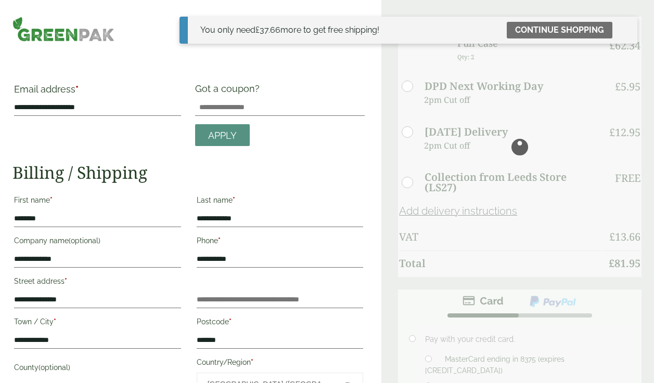 The width and height of the screenshot is (654, 383). Describe the element at coordinates (229, 91) in the screenshot. I see `label: Got a coupon?` at that location.